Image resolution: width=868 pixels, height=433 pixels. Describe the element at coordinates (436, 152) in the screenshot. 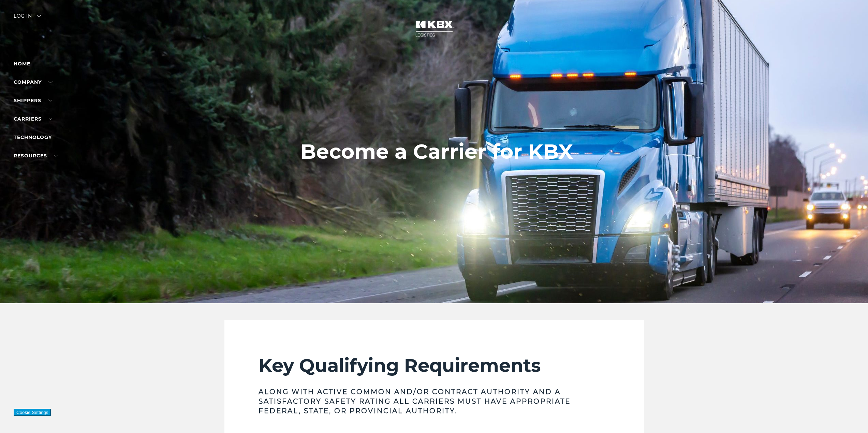

I see `h1: Become a Carrier for KBX` at that location.